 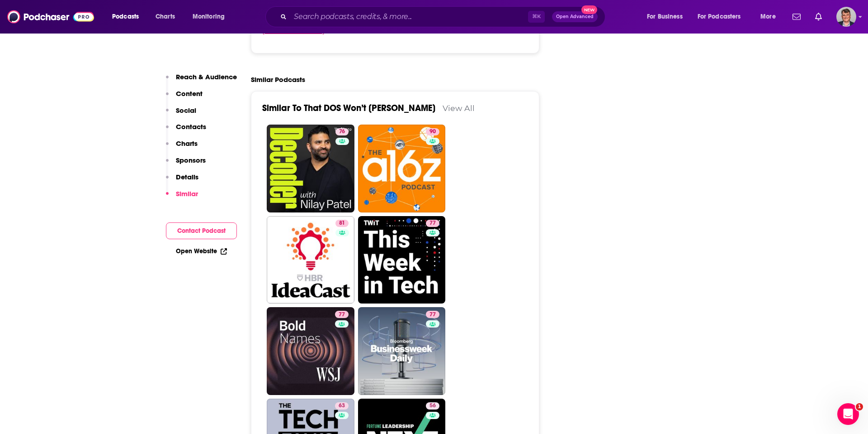 What do you see at coordinates (187, 143) in the screenshot?
I see `p: Charts` at bounding box center [187, 143].